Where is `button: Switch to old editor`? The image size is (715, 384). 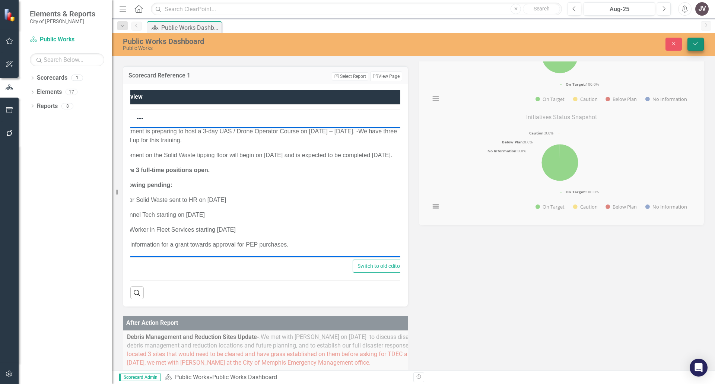
button: Switch to old editor is located at coordinates (380, 266).